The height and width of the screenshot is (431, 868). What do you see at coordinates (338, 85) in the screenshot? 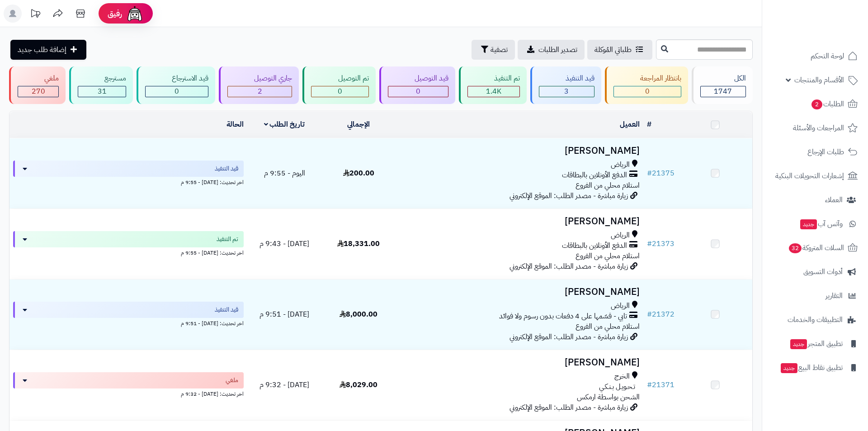
I see `a: تم التوصيل 0` at bounding box center [338, 85].